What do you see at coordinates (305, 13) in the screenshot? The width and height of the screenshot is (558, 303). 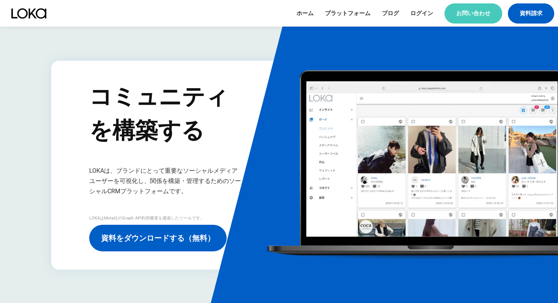 I see `a: ホーム` at bounding box center [305, 13].